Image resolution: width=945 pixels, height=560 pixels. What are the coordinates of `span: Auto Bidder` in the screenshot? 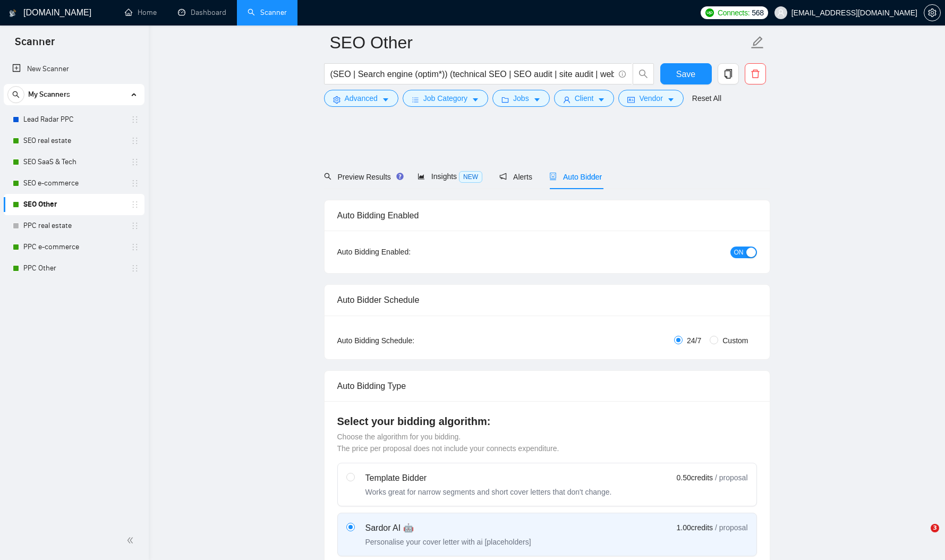 It's located at (575, 176).